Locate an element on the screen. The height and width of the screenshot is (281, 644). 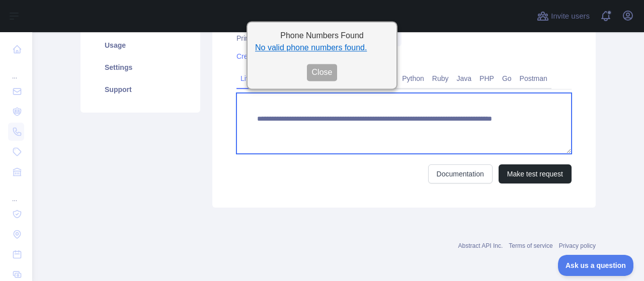
a: Terms of service is located at coordinates (530, 246).